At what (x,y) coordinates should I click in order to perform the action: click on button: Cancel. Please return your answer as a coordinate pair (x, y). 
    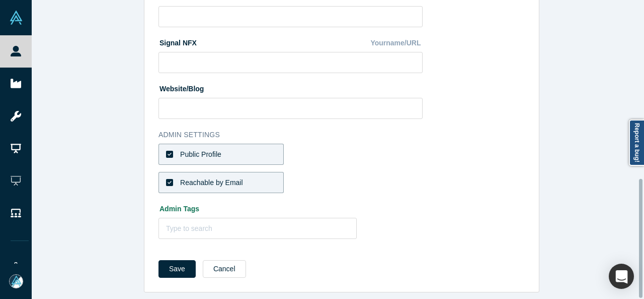
    Looking at the image, I should click on (225, 269).